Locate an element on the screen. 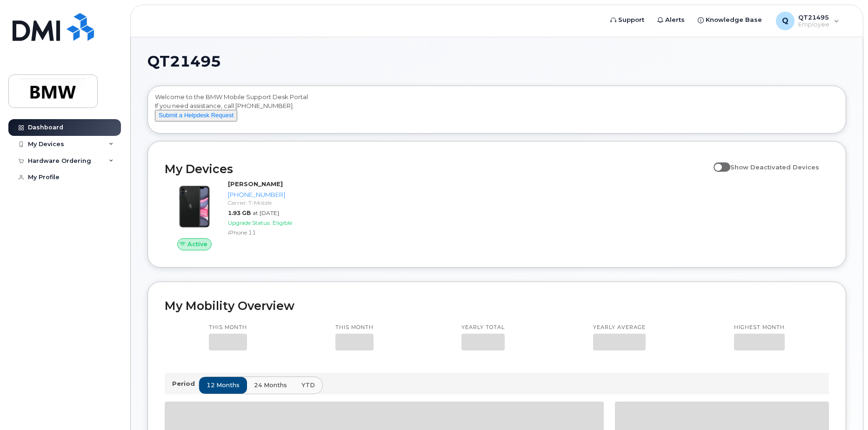  span: 1.93 GB is located at coordinates (240, 213).